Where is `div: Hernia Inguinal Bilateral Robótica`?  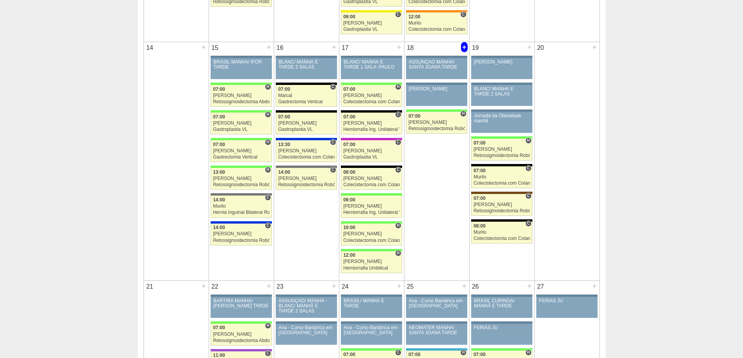
div: Hernia Inguinal Bilateral Robótica is located at coordinates (241, 212).